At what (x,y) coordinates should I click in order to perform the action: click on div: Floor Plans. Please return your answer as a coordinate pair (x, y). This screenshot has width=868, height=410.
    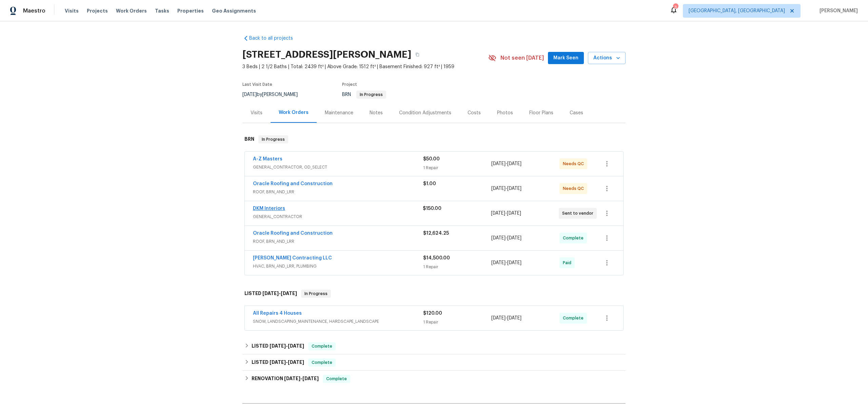
    Looking at the image, I should click on (541, 113).